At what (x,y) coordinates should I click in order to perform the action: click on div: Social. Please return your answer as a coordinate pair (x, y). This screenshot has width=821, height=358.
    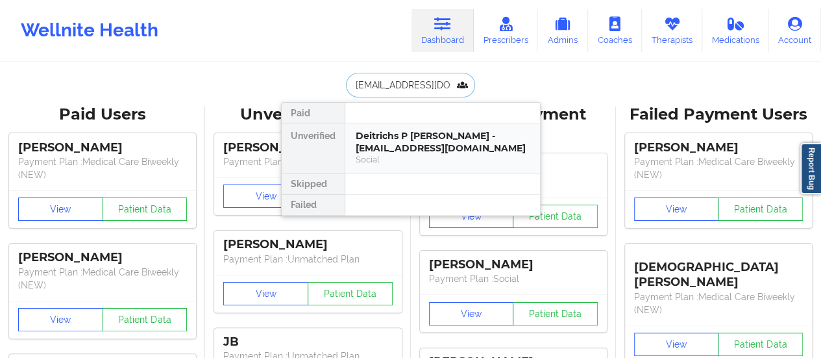
    Looking at the image, I should click on (443, 159).